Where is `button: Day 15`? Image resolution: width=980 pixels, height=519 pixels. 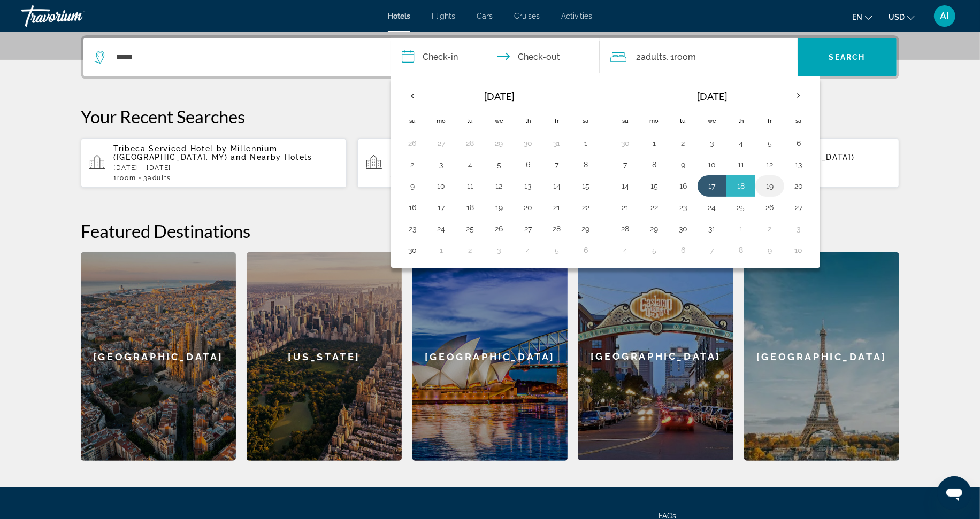 button: Day 15 is located at coordinates (586, 186).